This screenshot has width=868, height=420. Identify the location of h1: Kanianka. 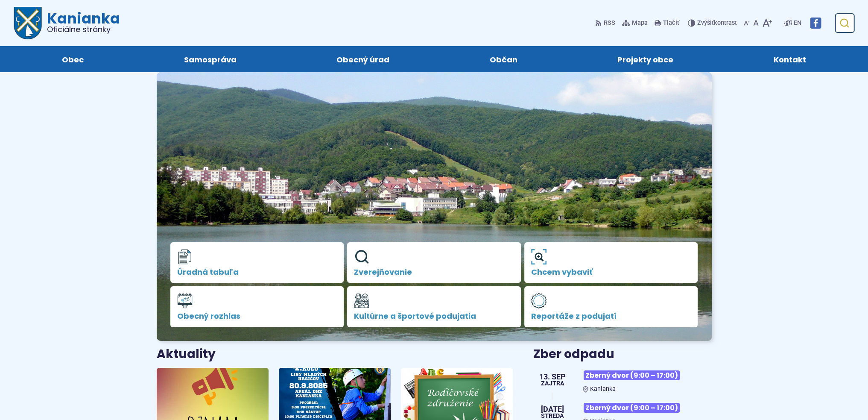
(81, 22).